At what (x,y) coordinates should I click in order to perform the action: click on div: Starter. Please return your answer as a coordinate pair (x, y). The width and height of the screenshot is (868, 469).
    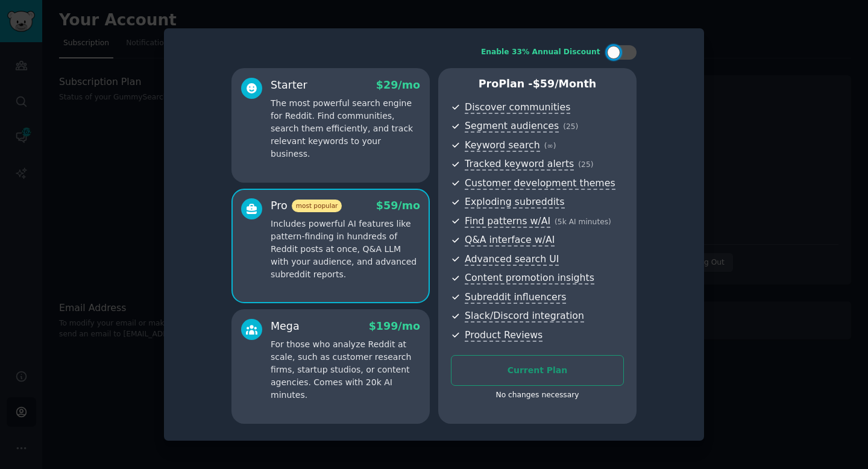
    Looking at the image, I should click on (289, 85).